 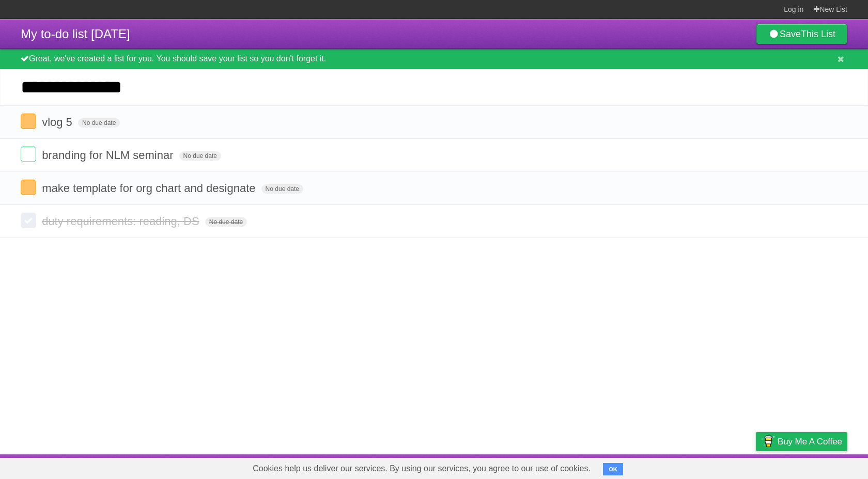 What do you see at coordinates (613, 469) in the screenshot?
I see `button: OK` at bounding box center [613, 469].